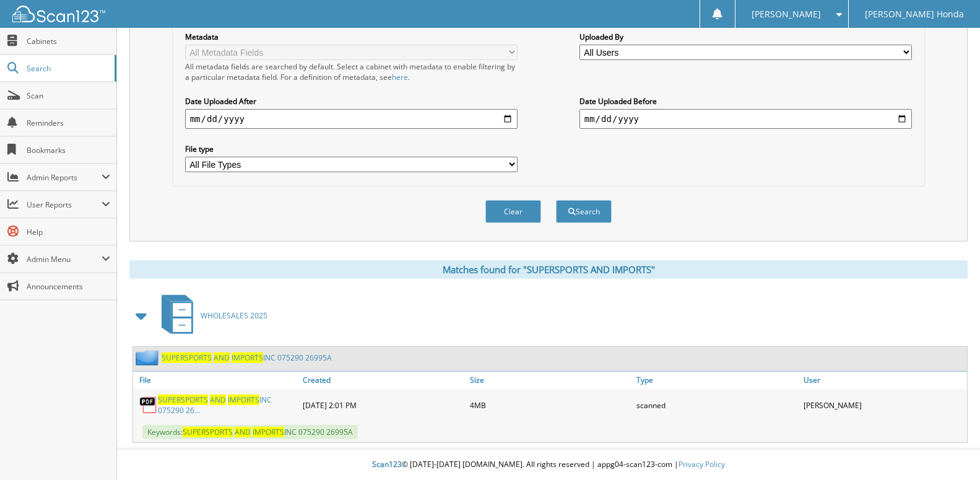  Describe the element at coordinates (352, 72) in the screenshot. I see `div: All metadata fields are searched by default. Select a cabinet with metadata to enable filtering b...` at that location.